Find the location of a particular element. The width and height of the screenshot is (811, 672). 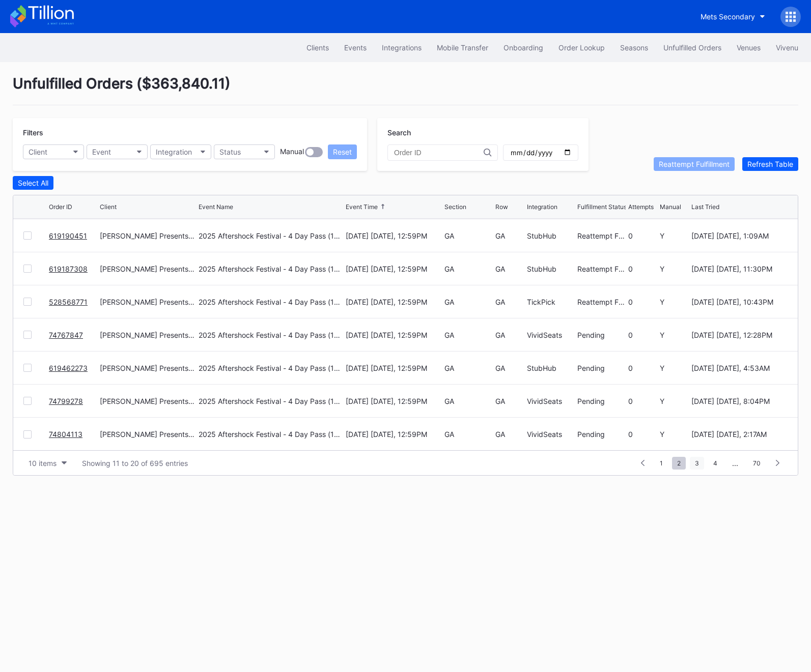

a: 74804113 is located at coordinates (66, 434).